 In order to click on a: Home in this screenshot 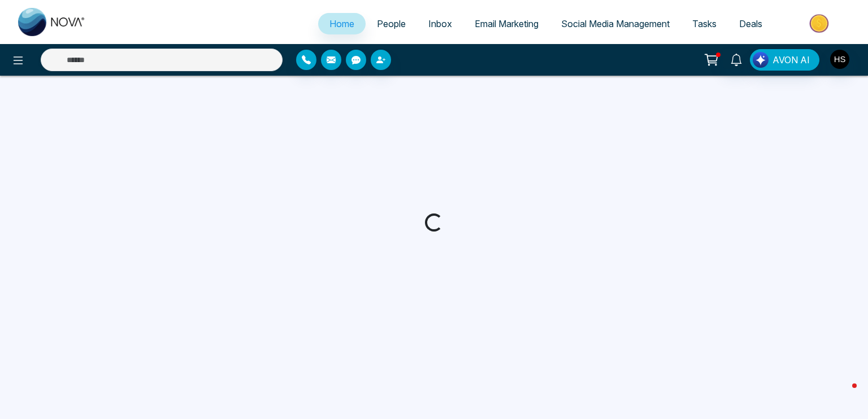, I will do `click(342, 24)`.